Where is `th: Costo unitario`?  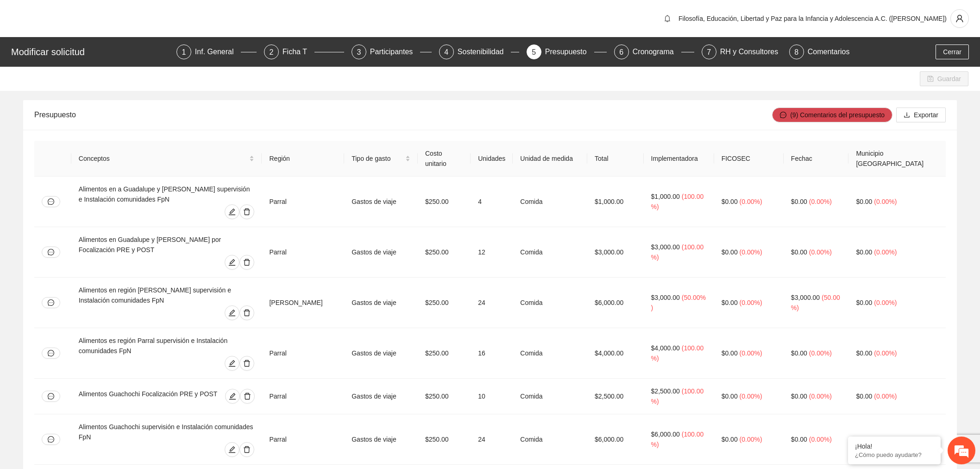
th: Costo unitario is located at coordinates (444, 158).